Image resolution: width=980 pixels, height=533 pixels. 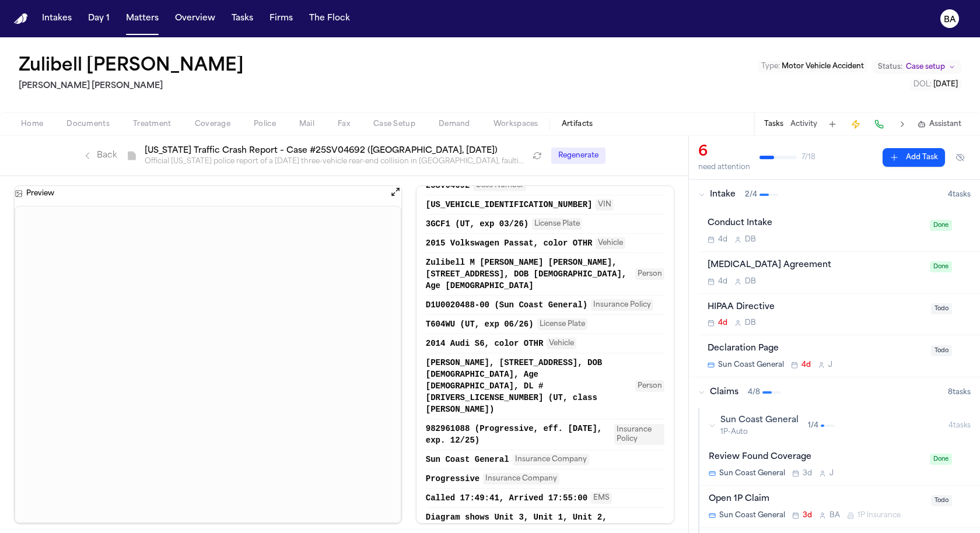 What do you see at coordinates (131, 66) in the screenshot?
I see `button: Edit matter name` at bounding box center [131, 66].